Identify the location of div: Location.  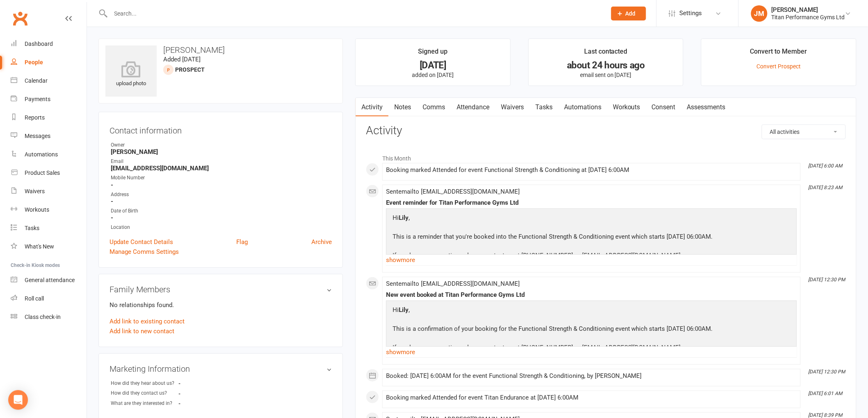
(221, 227).